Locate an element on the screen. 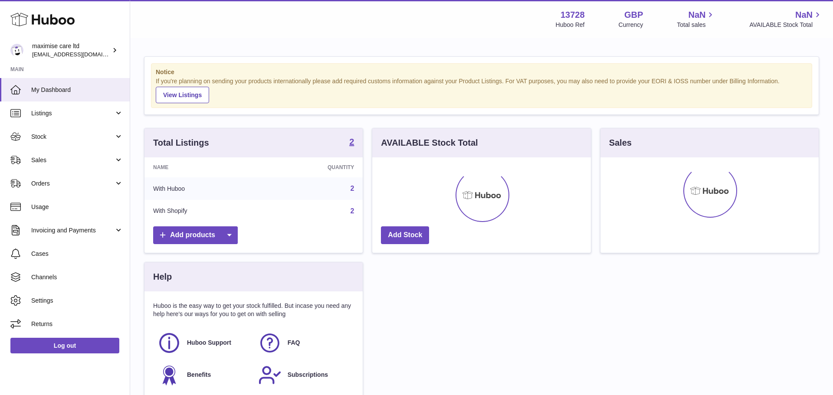  img: maxadamsa2016@gmail.com is located at coordinates (17, 50).